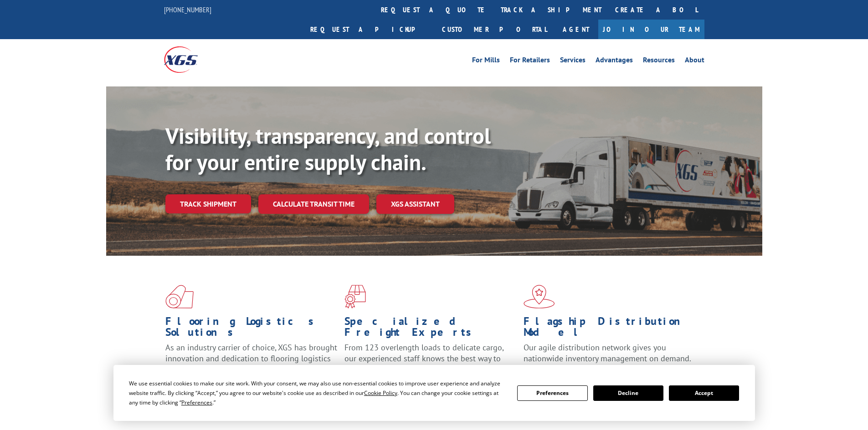 The width and height of the screenshot is (868, 430). What do you see at coordinates (328, 149) in the screenshot?
I see `b: Visibility, transparency, and control for your entire supply chain.` at bounding box center [328, 149].